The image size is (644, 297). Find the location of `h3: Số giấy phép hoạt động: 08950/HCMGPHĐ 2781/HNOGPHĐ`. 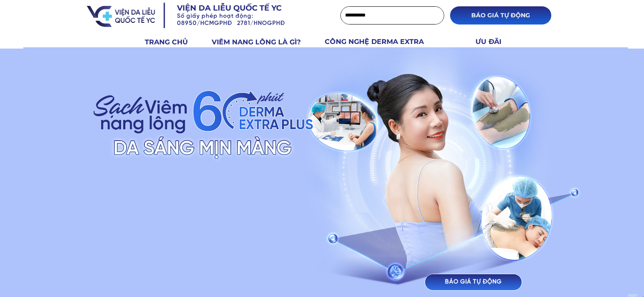

h3: Số giấy phép hoạt động: 08950/HCMGPHĐ 2781/HNOGPHĐ is located at coordinates (248, 20).